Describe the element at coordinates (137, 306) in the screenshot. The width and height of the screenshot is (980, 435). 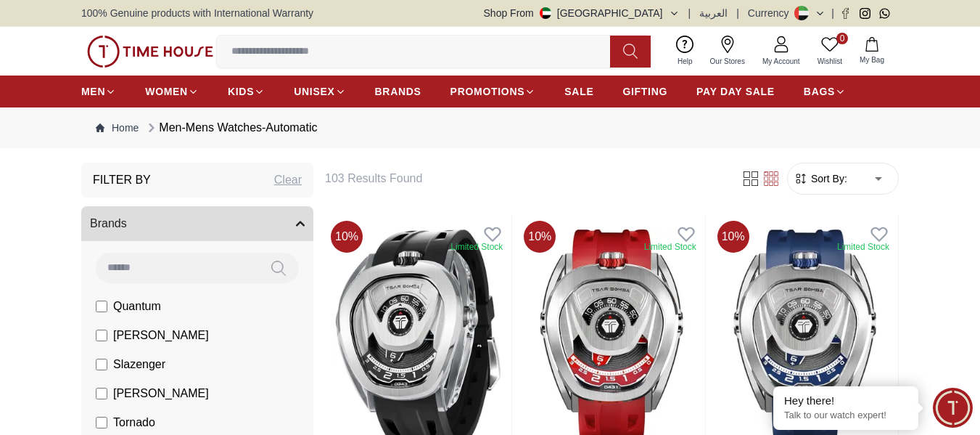
I see `span: Quantum` at that location.